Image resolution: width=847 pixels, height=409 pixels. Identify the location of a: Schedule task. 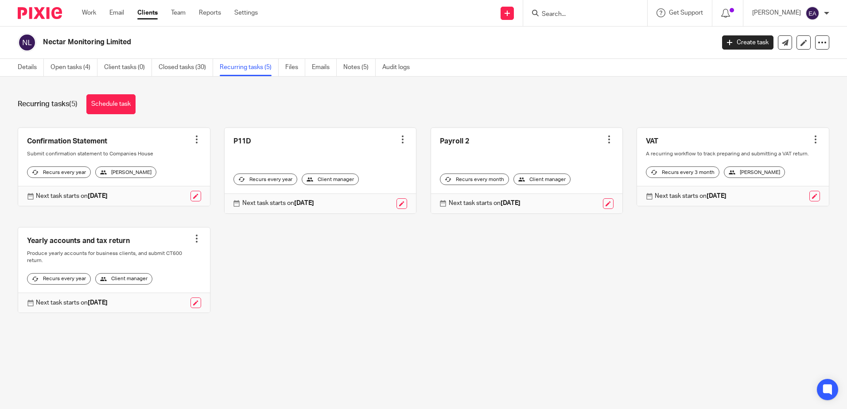
(111, 104).